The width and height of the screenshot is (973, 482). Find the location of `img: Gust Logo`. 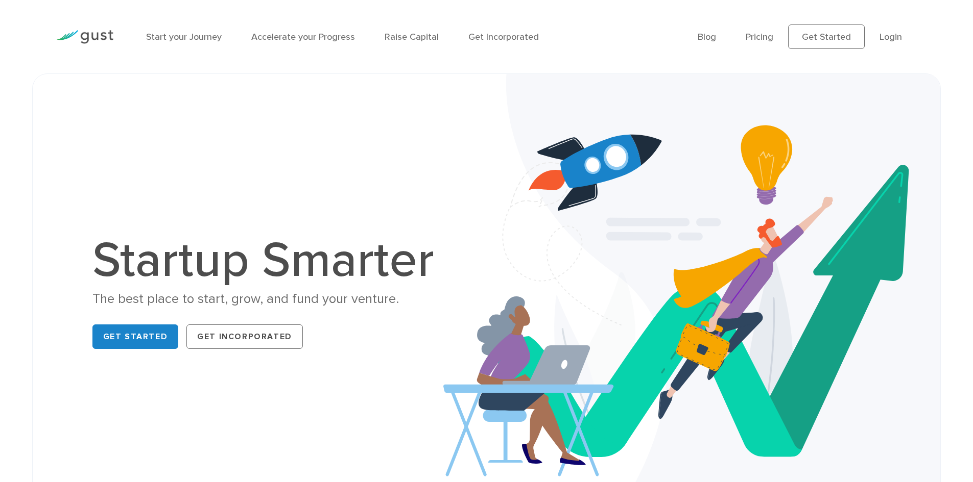

img: Gust Logo is located at coordinates (85, 37).